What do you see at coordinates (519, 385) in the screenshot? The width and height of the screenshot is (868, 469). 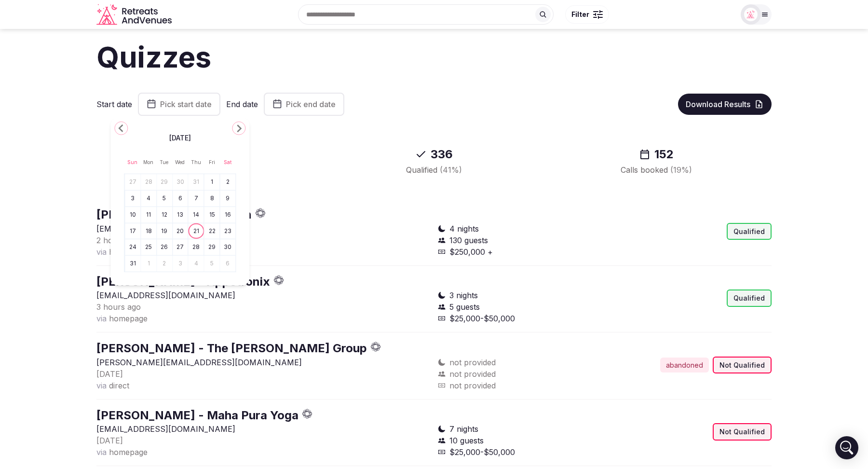 I see `div: not provided` at bounding box center [519, 385].